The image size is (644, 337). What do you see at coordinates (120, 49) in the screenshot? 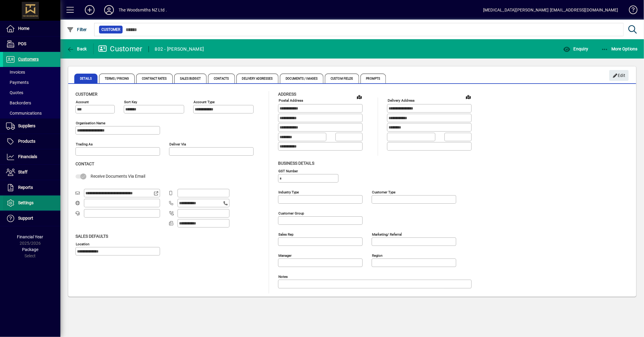
I see `div: Customer` at bounding box center [120, 49].